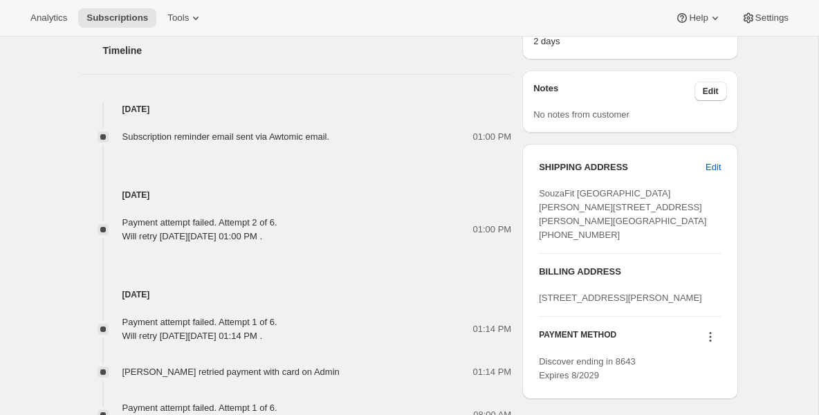  Describe the element at coordinates (547, 41) in the screenshot. I see `span: 2 days` at that location.